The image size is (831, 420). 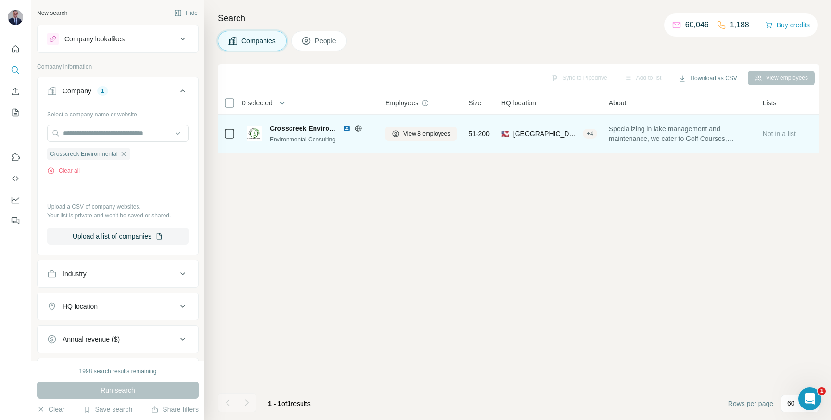 What do you see at coordinates (257, 103) in the screenshot?
I see `span: 0 selected` at bounding box center [257, 103].